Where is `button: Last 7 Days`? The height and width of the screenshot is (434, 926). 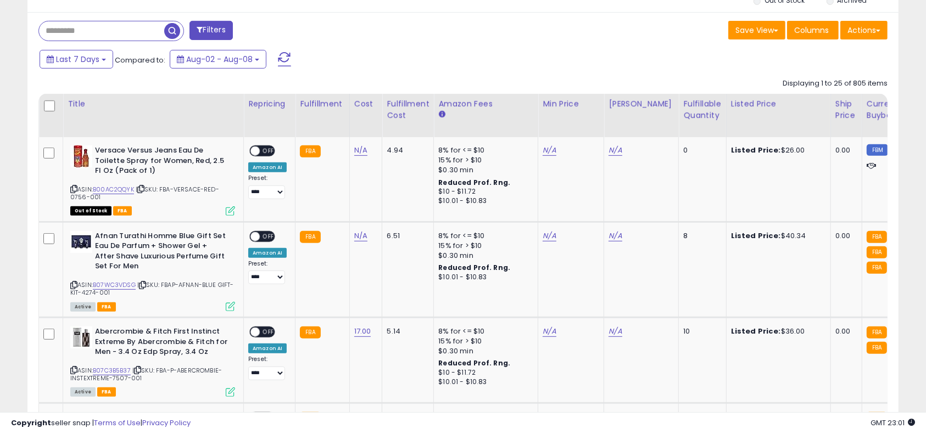
button: Last 7 Days is located at coordinates (76, 59).